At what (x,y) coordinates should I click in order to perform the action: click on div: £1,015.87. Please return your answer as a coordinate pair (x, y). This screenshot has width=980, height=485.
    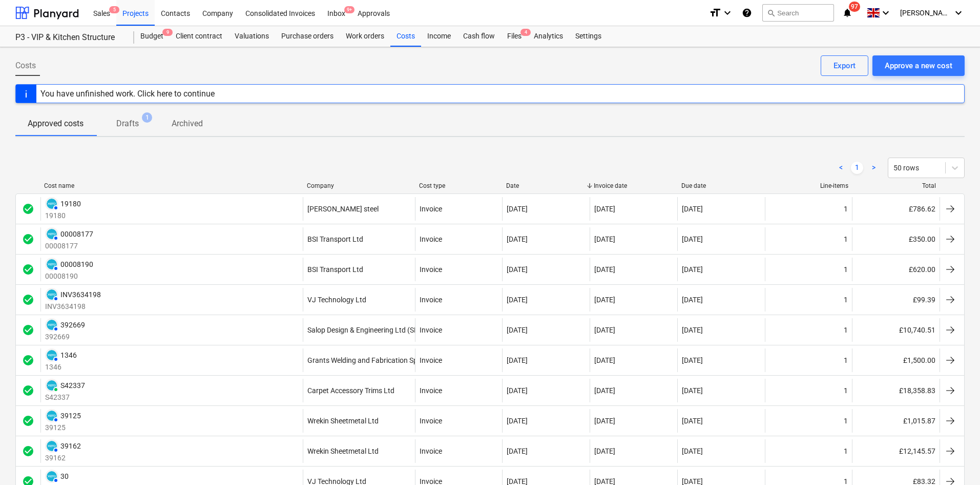
    Looking at the image, I should click on (895, 421).